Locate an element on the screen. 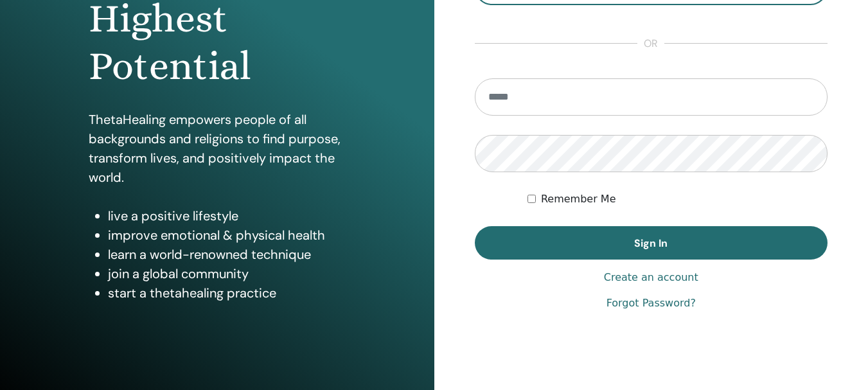 The width and height of the screenshot is (868, 390). div: Keep me authenticated indefinitely or until I manually logout is located at coordinates (677, 199).